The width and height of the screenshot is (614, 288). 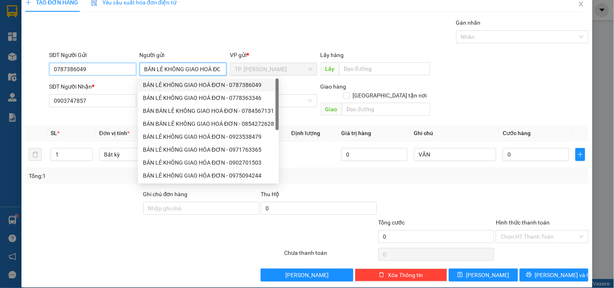 What do you see at coordinates (455, 133) in the screenshot?
I see `th: Ghi chú` at bounding box center [455, 133].